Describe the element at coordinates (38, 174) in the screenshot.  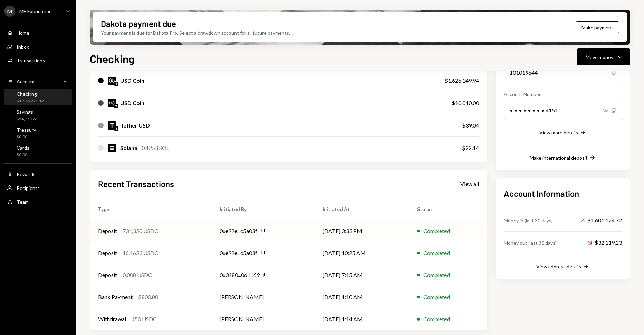
I see `a: Rewards` at that location.